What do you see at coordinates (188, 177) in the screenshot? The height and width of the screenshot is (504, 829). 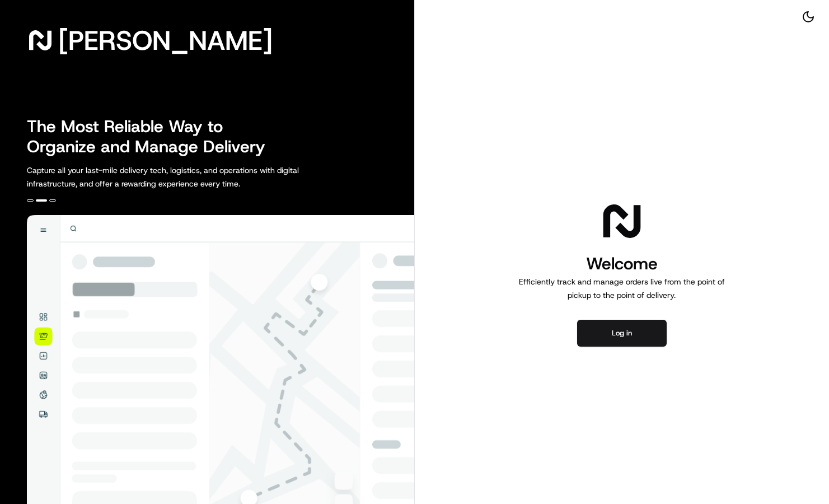 I see `p: Capture all your last-mile delivery tech, logistics, and operations with digital infrastructure, ...` at bounding box center [188, 177].